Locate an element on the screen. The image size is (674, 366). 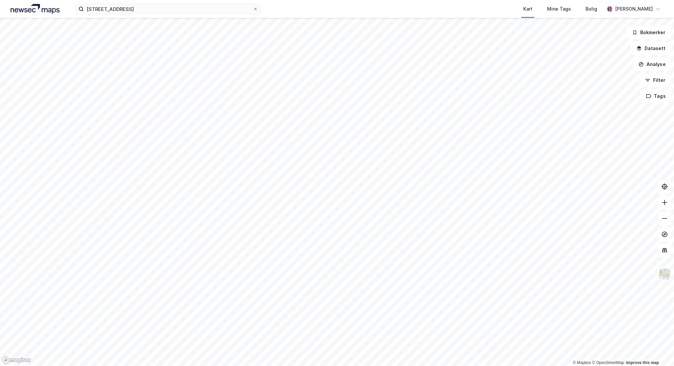
img: logo.a4113a55bc3d86da70a041830d287a7e.svg is located at coordinates (35, 9).